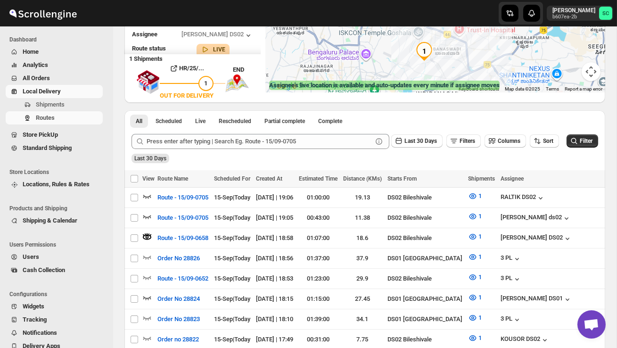  I want to click on button: KOUSOR DS02, so click(525, 340).